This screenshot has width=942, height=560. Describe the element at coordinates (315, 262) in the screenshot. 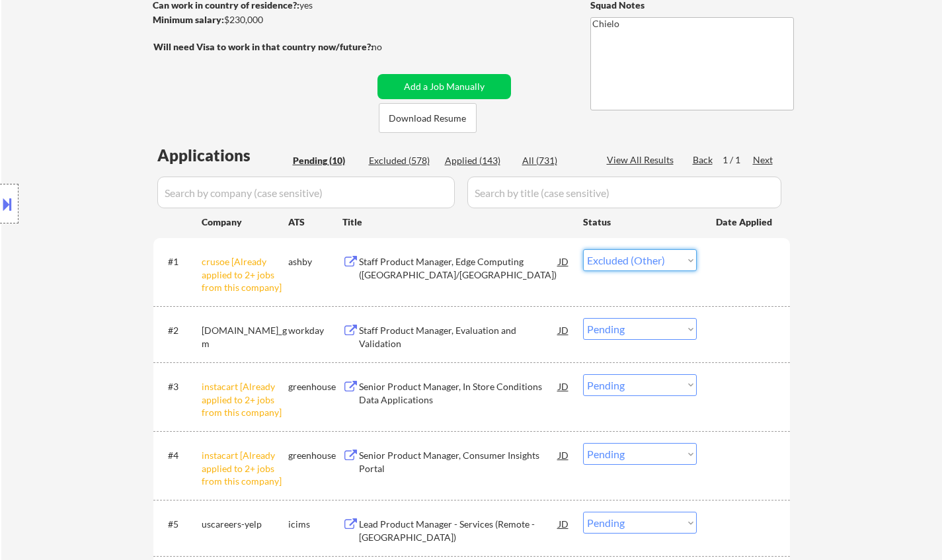

I see `div: ashby` at that location.